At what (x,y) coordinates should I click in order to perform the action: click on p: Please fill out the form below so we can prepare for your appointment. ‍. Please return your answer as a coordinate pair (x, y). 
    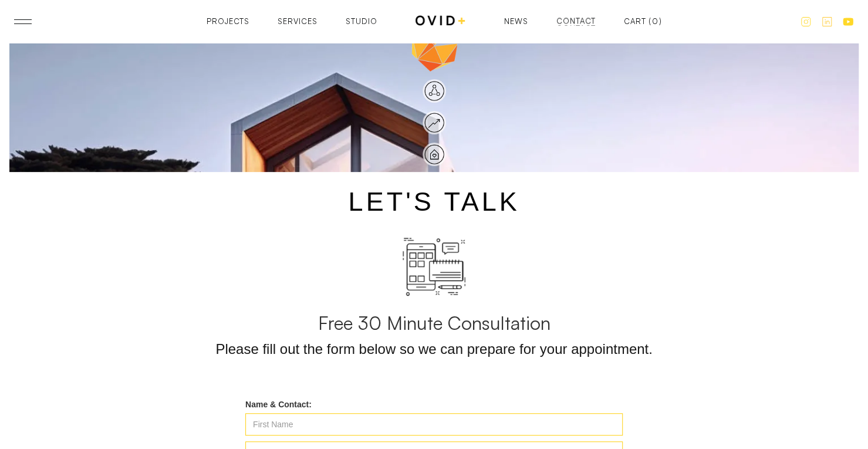
    Looking at the image, I should click on (434, 362).